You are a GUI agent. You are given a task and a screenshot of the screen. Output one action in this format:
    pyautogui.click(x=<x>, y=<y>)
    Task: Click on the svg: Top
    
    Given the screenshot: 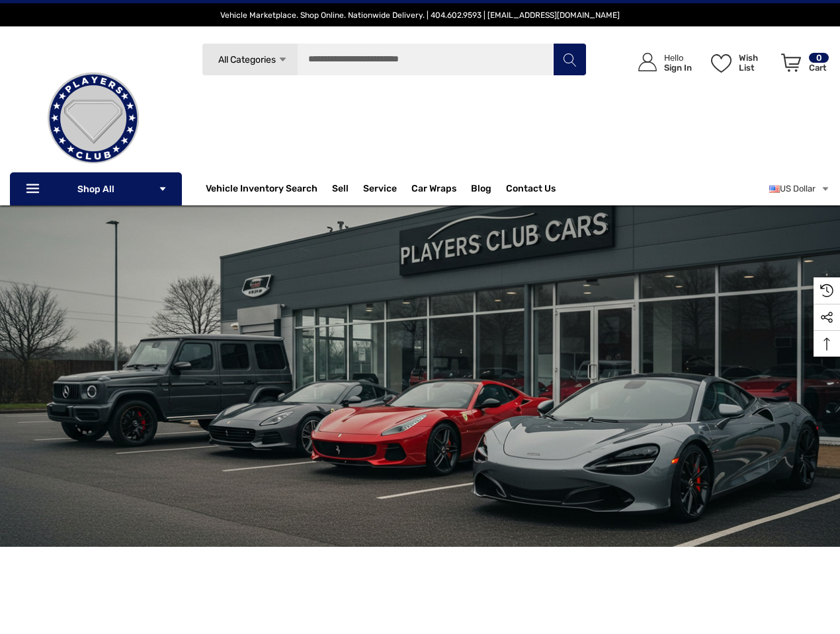 What is the action you would take?
    pyautogui.click(x=826, y=344)
    